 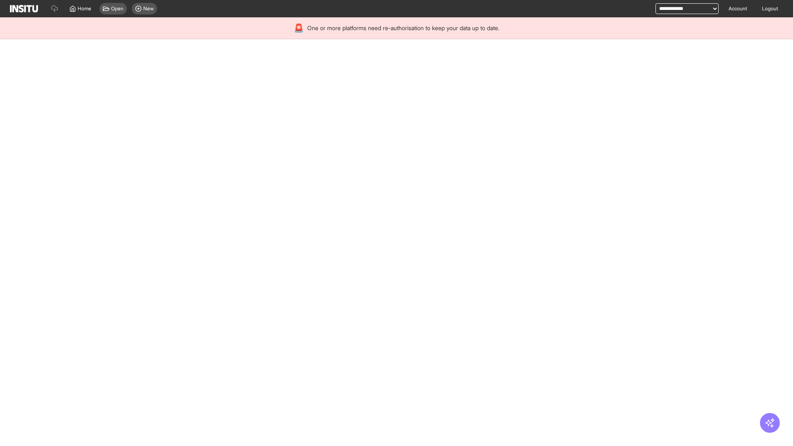 What do you see at coordinates (148, 9) in the screenshot?
I see `span: New` at bounding box center [148, 9].